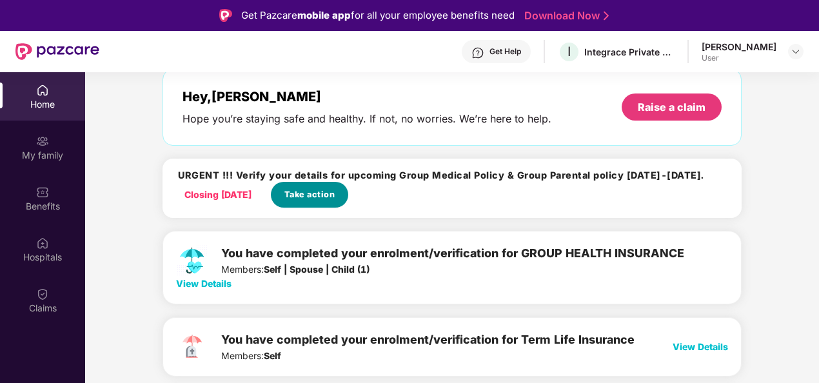  What do you see at coordinates (43, 192) in the screenshot?
I see `img: svg+xml;base64,PHN2ZyBpZD0iQmVuZWZpdHMiIHhtbG5zPSJodHRwOi8vd3d3LnczLm9yZy8yMDAwL3N2ZyIgd2lkdGg9Ij...` at bounding box center [43, 192].